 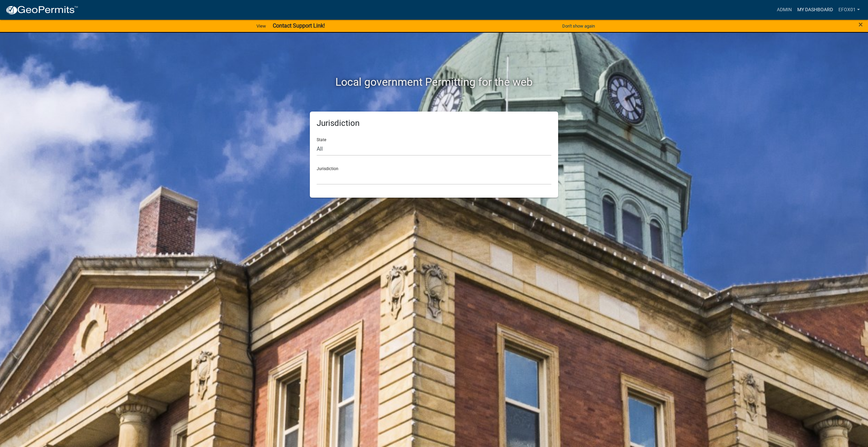 I want to click on a: My Dashboard, so click(x=815, y=10).